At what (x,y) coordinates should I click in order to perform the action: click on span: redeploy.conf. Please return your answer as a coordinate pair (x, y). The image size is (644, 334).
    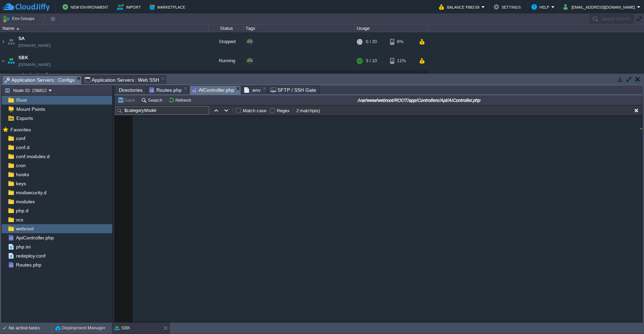
    Looking at the image, I should click on (31, 256).